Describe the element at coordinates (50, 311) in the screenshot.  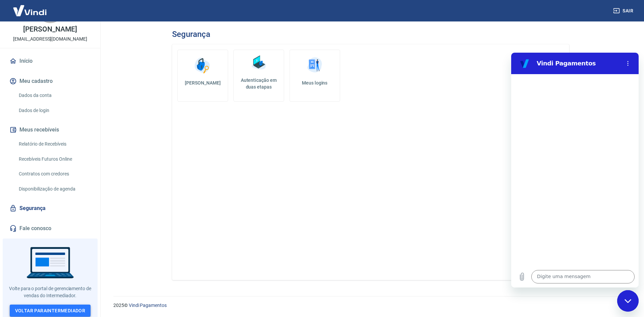
I see `a: Voltar paraIntermediador` at that location.